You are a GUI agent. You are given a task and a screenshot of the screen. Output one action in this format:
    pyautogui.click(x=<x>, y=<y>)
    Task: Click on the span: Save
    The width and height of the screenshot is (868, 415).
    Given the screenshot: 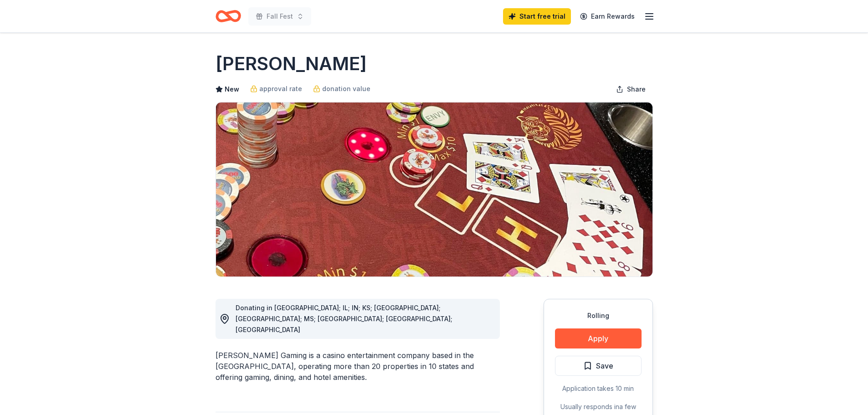 What is the action you would take?
    pyautogui.click(x=604, y=366)
    